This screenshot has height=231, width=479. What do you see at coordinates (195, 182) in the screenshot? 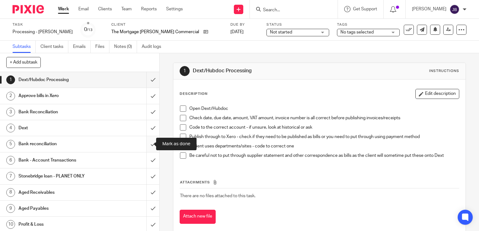
I see `span: Attachments` at bounding box center [195, 182].